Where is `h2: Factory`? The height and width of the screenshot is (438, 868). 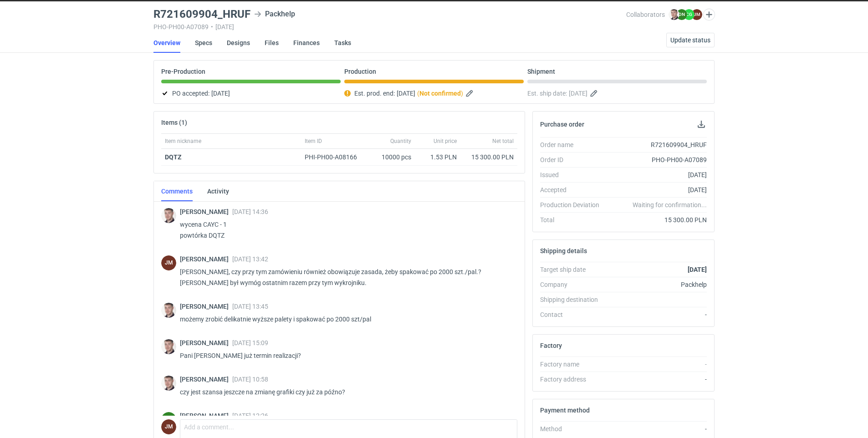
h2: Factory is located at coordinates (551, 346).